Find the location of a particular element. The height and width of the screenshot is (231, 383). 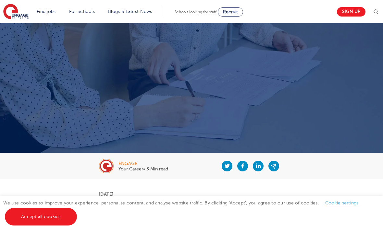

a: Cookie settings is located at coordinates (342, 203).